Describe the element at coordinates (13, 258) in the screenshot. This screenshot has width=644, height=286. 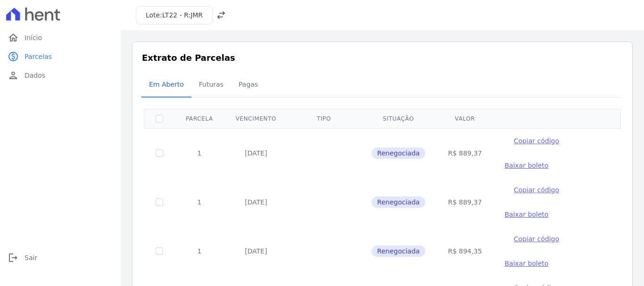
I see `i: logout` at that location.